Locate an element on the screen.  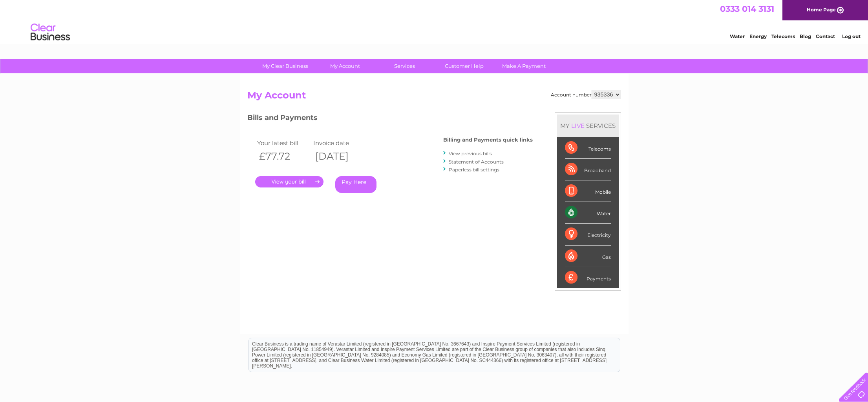
a: My Account is located at coordinates (344, 66).